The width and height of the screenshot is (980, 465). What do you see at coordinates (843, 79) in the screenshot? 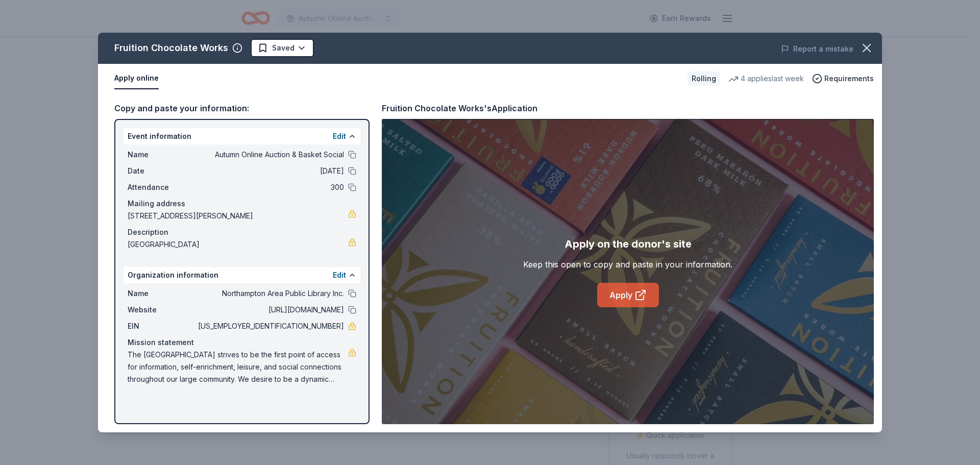
I see `button: Requirements` at bounding box center [843, 79].